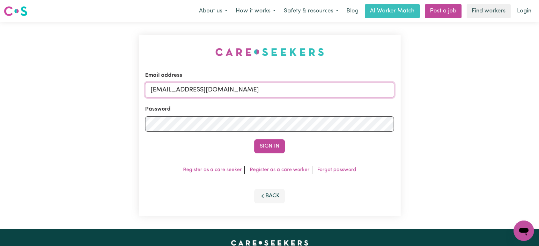  I want to click on button: How it works, so click(256, 11).